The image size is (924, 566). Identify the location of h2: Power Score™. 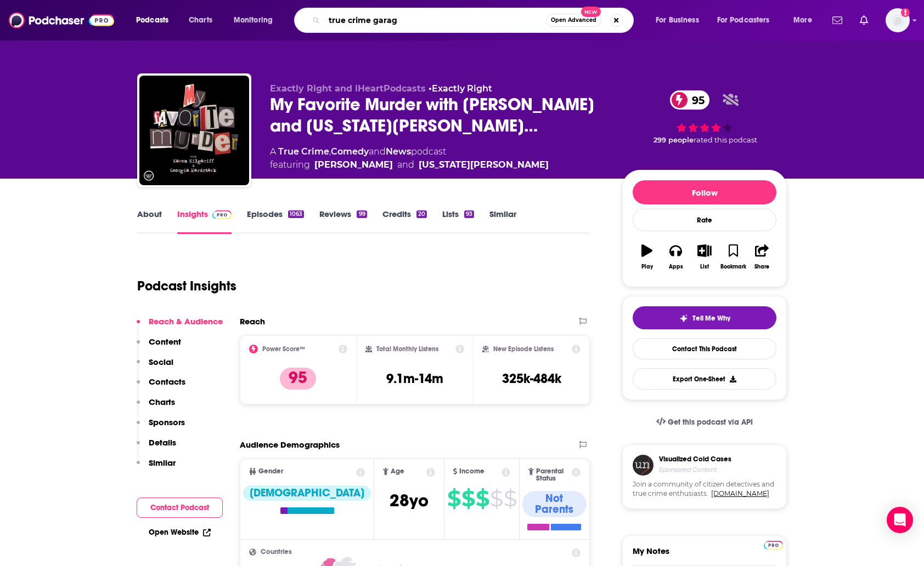
(284, 349).